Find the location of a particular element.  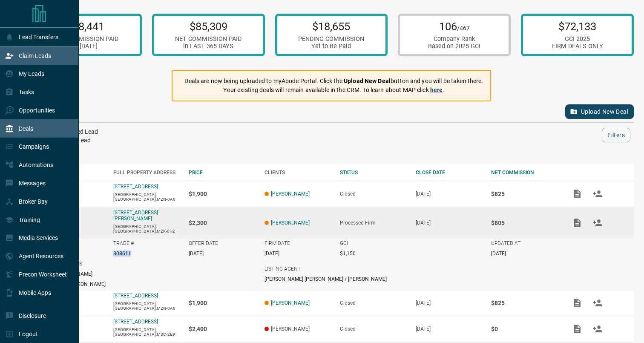

p: $18,655 is located at coordinates (331, 27).